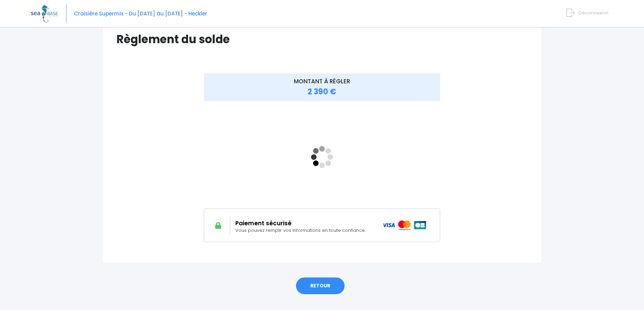 This screenshot has width=644, height=310. I want to click on span: 2 390 €, so click(322, 91).